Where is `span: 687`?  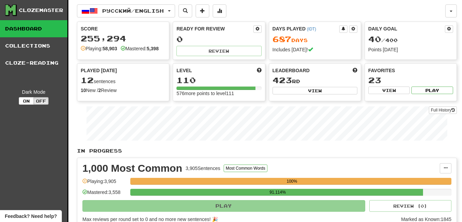
span: 687 is located at coordinates (282, 39).